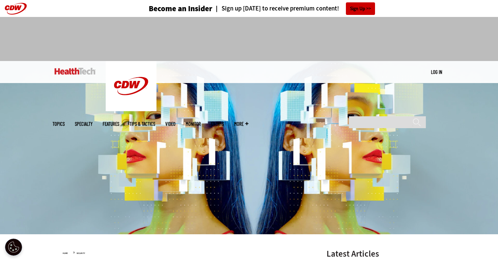  What do you see at coordinates (180, 8) in the screenshot?
I see `h3: Become an Insider` at bounding box center [180, 8].